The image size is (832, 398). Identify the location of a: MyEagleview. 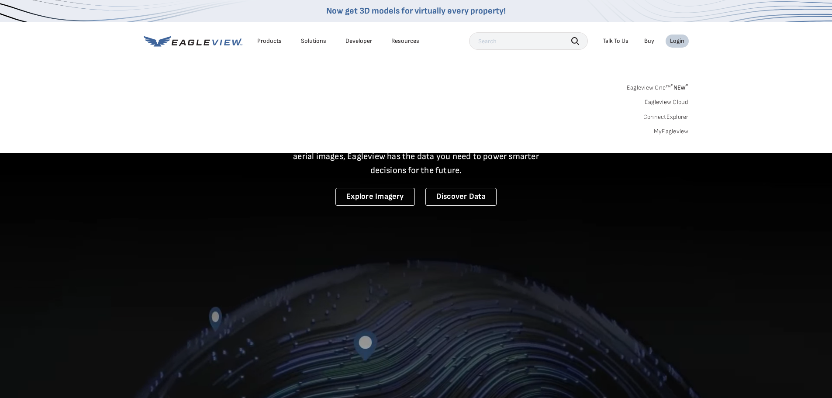
(671, 131).